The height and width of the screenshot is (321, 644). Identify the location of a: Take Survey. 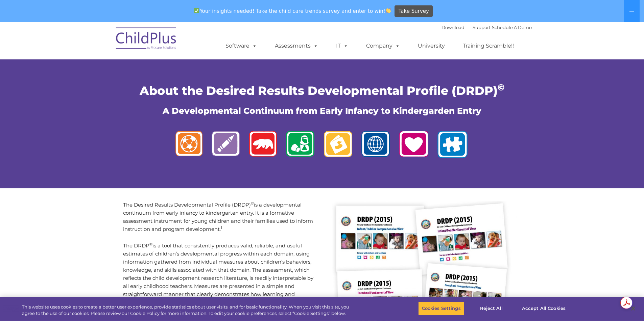
(413, 11).